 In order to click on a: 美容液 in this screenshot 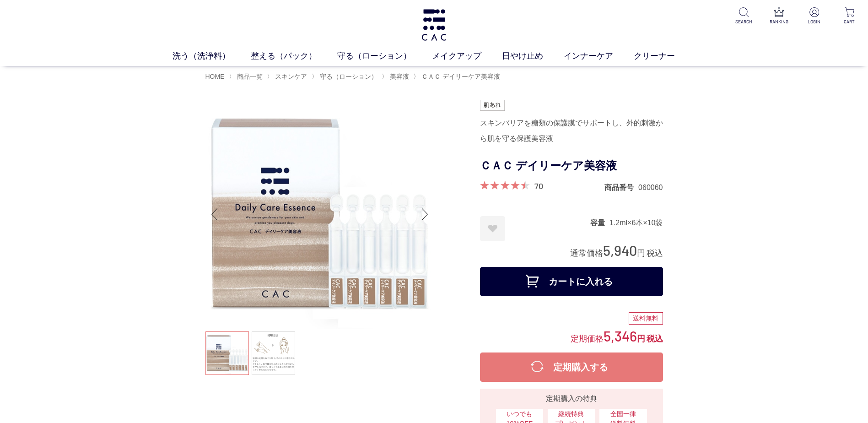, I will do `click(399, 76)`.